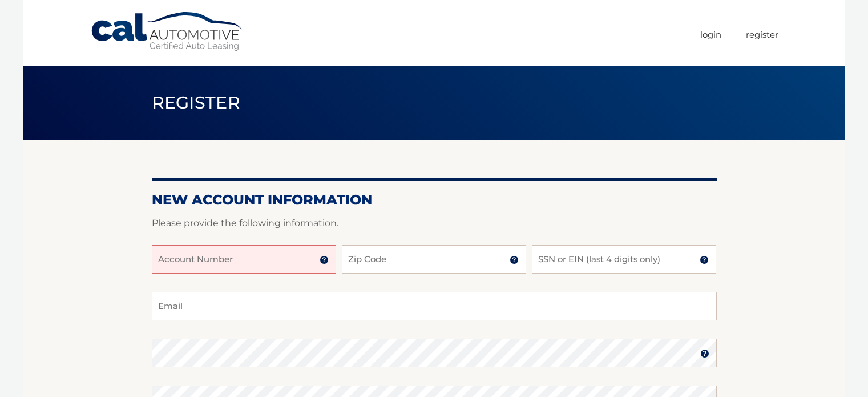 This screenshot has height=397, width=868. I want to click on a: Register, so click(761, 34).